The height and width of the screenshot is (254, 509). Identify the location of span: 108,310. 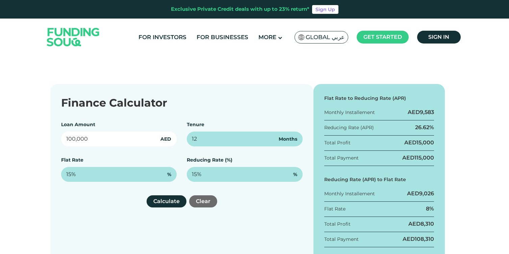
(424, 239).